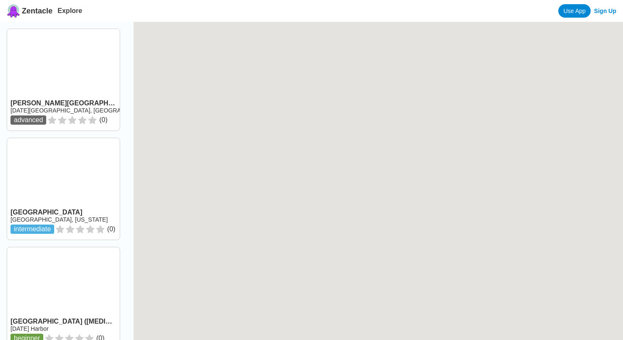  I want to click on a: Explore, so click(70, 11).